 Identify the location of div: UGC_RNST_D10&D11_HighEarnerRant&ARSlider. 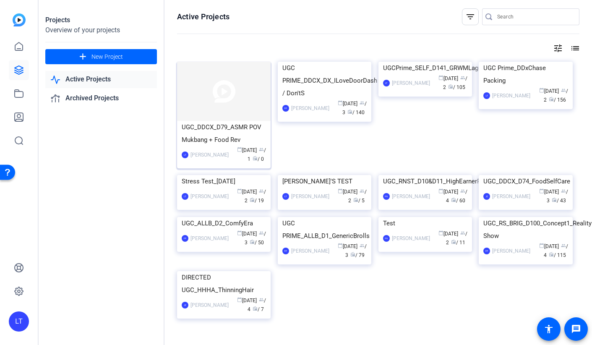
(425, 181).